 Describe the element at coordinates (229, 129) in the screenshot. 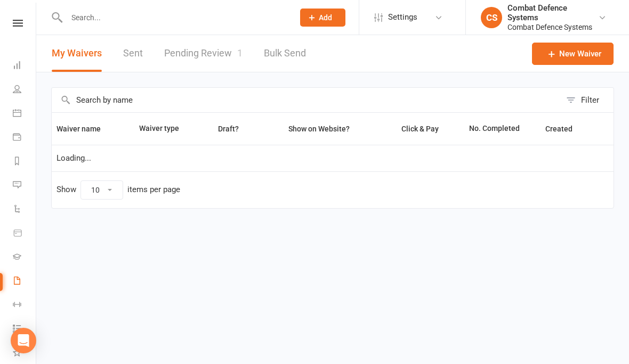

I see `button: Draft?` at that location.